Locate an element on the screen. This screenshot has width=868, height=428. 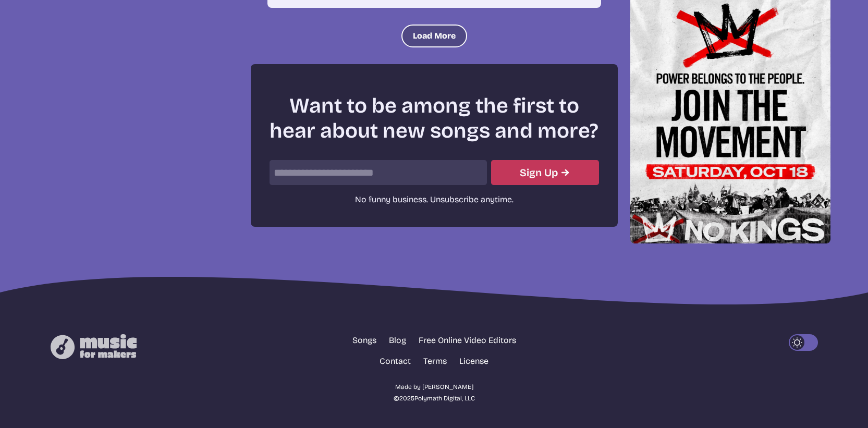
a: Contact is located at coordinates (395, 361).